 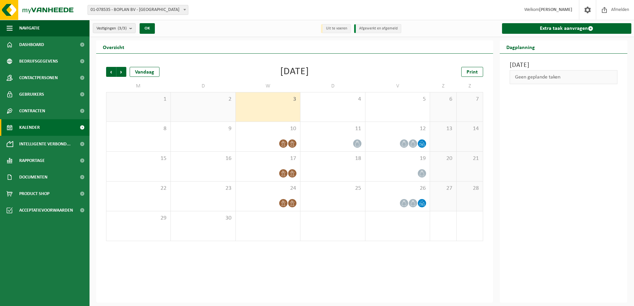 I want to click on span: 16, so click(x=203, y=159).